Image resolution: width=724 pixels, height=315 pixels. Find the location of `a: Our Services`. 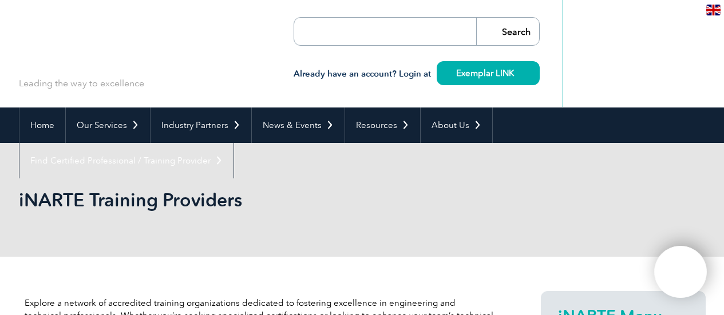

a: Our Services is located at coordinates (108, 125).